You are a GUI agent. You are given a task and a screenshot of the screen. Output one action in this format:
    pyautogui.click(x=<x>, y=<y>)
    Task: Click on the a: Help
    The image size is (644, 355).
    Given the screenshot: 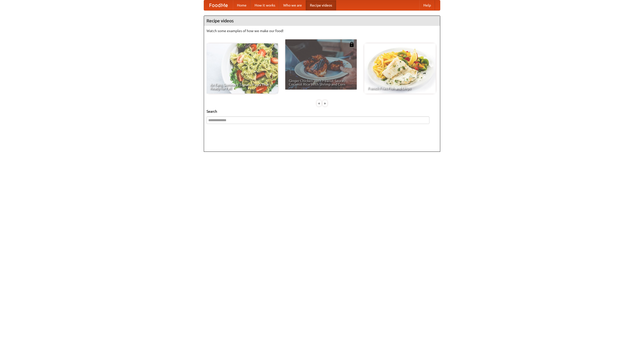 What is the action you would take?
    pyautogui.click(x=427, y=5)
    